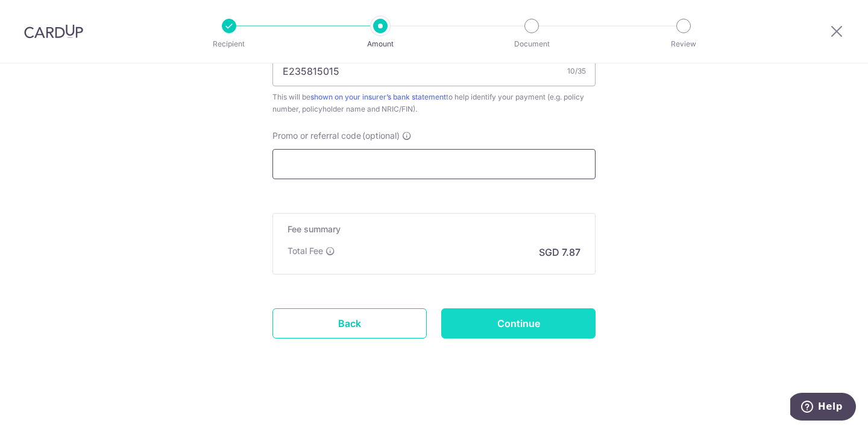 This screenshot has height=429, width=868. What do you see at coordinates (40, 14) in the screenshot?
I see `span: Help` at bounding box center [40, 14].